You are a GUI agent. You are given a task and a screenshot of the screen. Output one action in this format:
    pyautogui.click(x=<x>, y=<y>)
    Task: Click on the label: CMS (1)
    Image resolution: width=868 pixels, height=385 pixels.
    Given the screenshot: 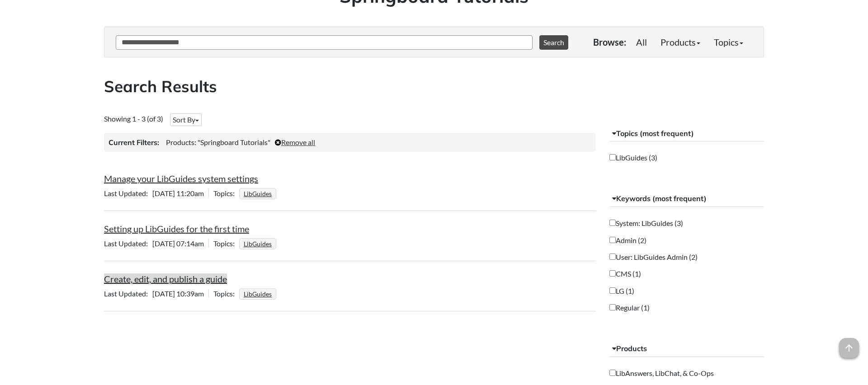 What is the action you would take?
    pyautogui.click(x=625, y=273)
    